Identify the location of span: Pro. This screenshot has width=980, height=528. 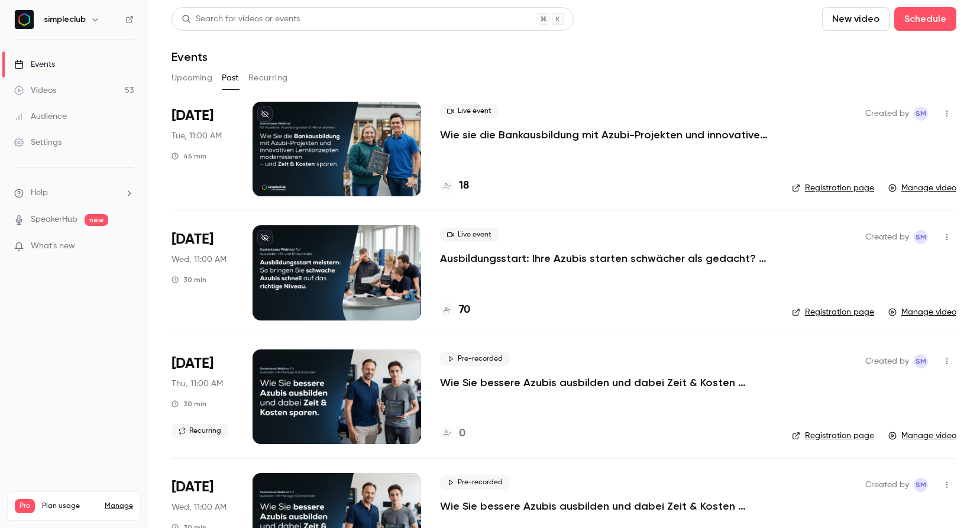
(25, 506).